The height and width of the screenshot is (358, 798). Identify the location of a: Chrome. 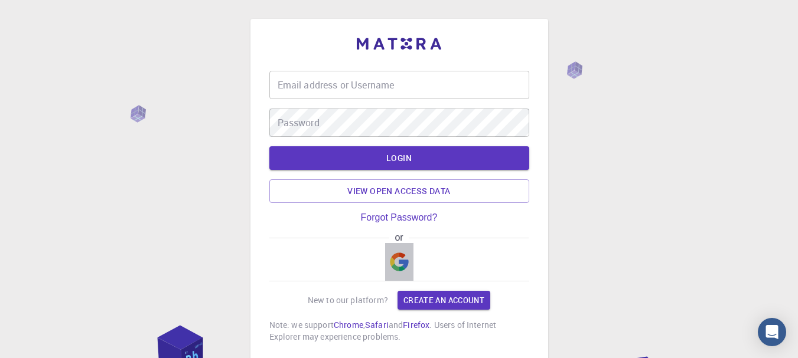
(348, 325).